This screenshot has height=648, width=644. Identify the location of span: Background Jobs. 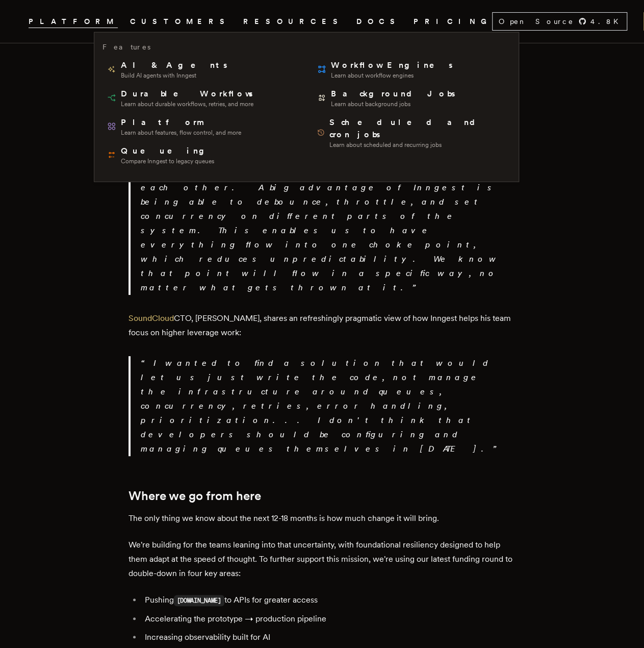
(393, 94).